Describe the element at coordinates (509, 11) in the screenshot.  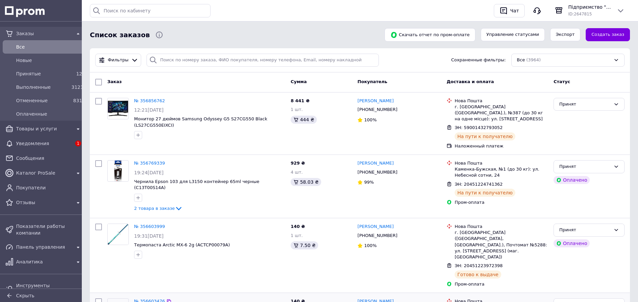
I see `button: Чат` at that location.